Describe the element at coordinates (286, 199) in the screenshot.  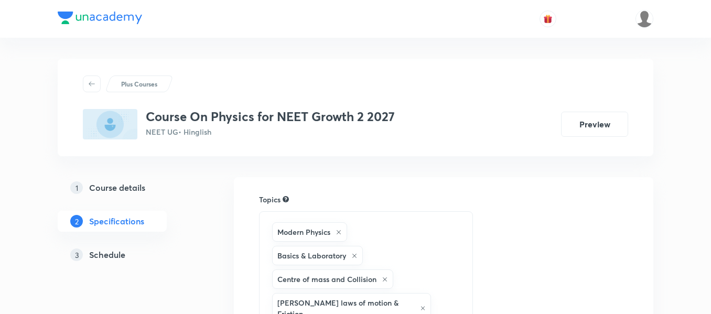
I see `div: Search for topics` at that location.